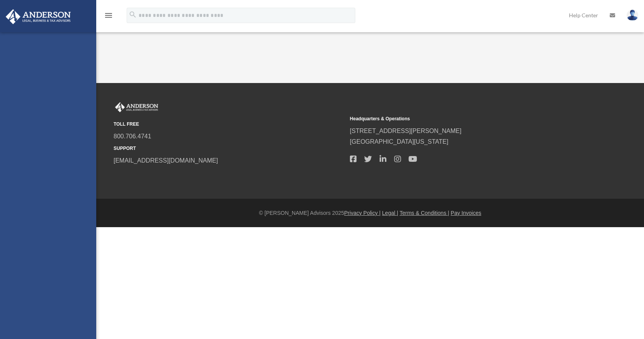  Describe the element at coordinates (109, 15) in the screenshot. I see `i: menu` at that location.